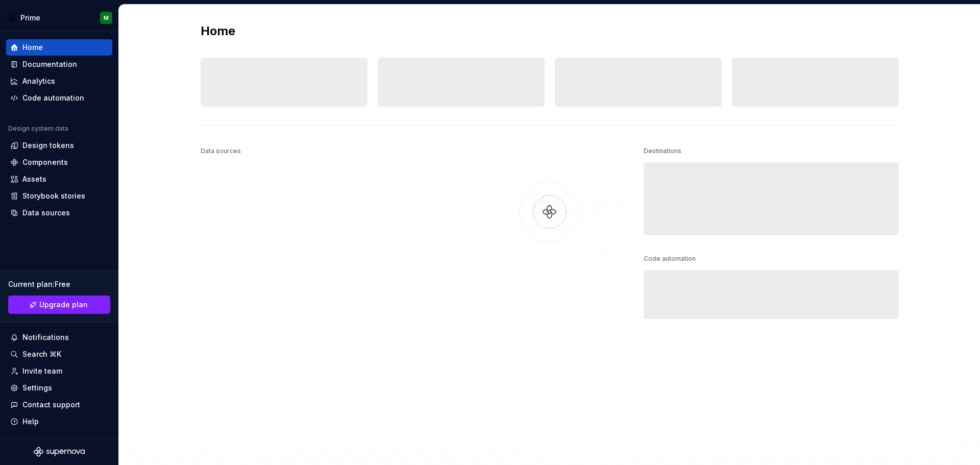  I want to click on a: Design tokens, so click(60, 145).